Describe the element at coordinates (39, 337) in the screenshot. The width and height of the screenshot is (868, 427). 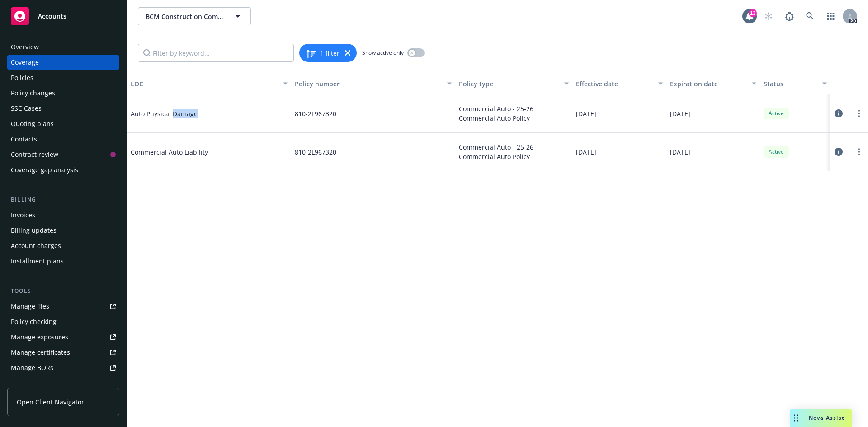
I see `div: Manage exposures` at that location.